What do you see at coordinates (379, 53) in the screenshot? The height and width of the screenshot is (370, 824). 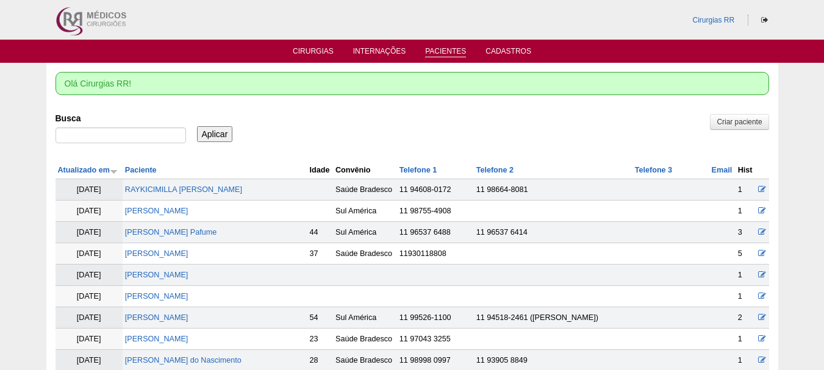 I see `a: Internações` at bounding box center [379, 53].